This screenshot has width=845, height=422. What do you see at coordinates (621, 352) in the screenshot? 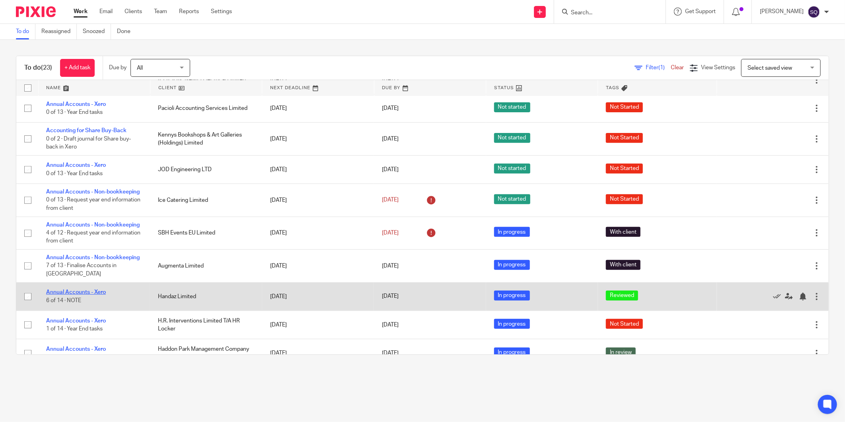
I see `span: In review` at bounding box center [621, 352].